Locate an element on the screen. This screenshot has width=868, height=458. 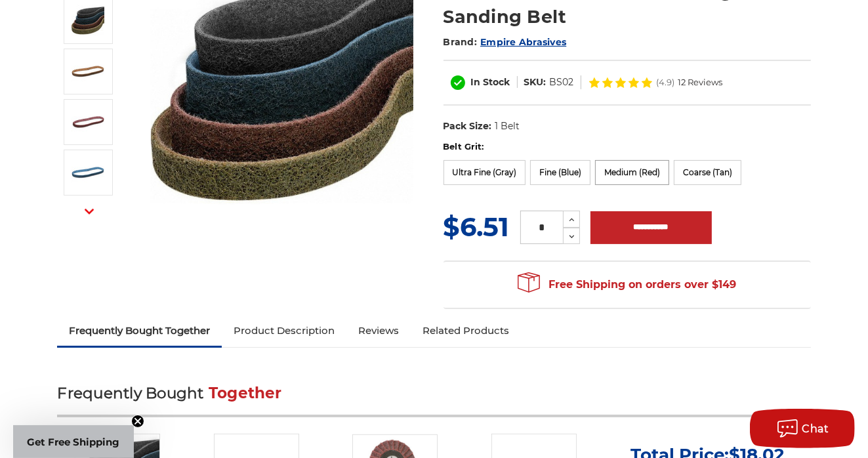
img: 1/2"x18" Fine Surface Conditioning Belt is located at coordinates (88, 173).